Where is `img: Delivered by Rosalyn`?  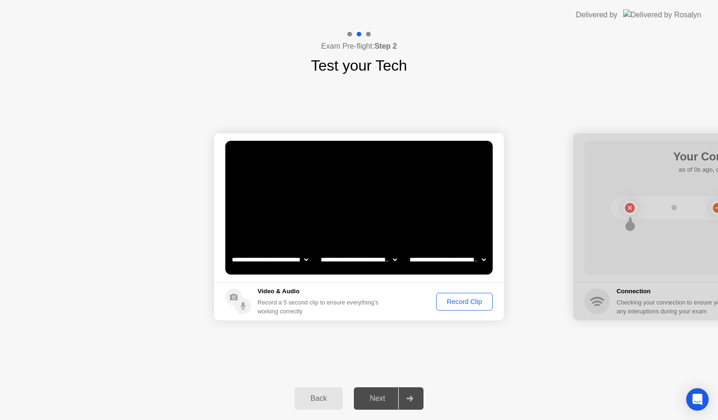
img: Delivered by Rosalyn is located at coordinates (662, 14).